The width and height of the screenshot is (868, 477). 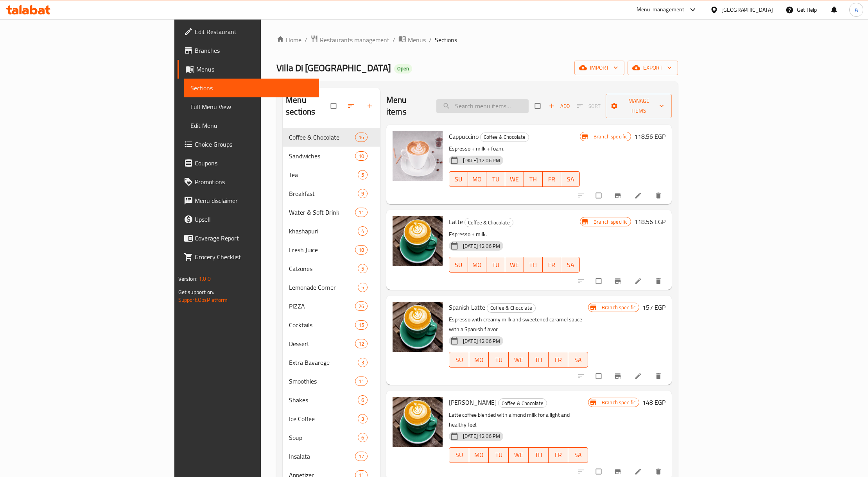 What do you see at coordinates (254, 201) in the screenshot?
I see `span: Menu disclaimer` at bounding box center [254, 201].